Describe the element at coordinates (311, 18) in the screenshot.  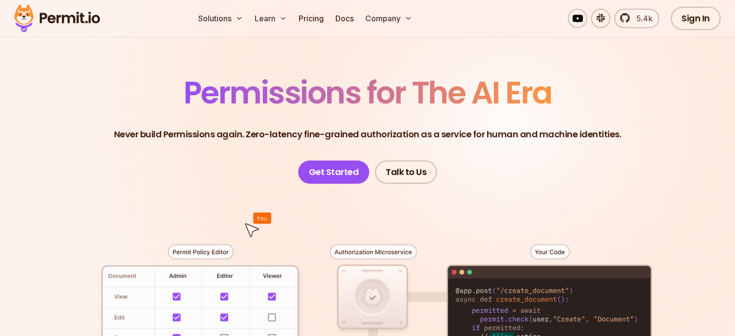
I see `a: Pricing` at that location.